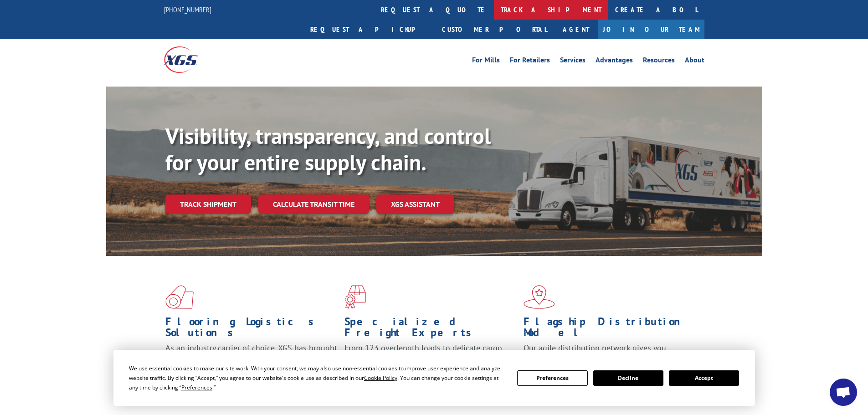  What do you see at coordinates (434, 378) in the screenshot?
I see `div: Cookie Consent Prompt` at bounding box center [434, 378].